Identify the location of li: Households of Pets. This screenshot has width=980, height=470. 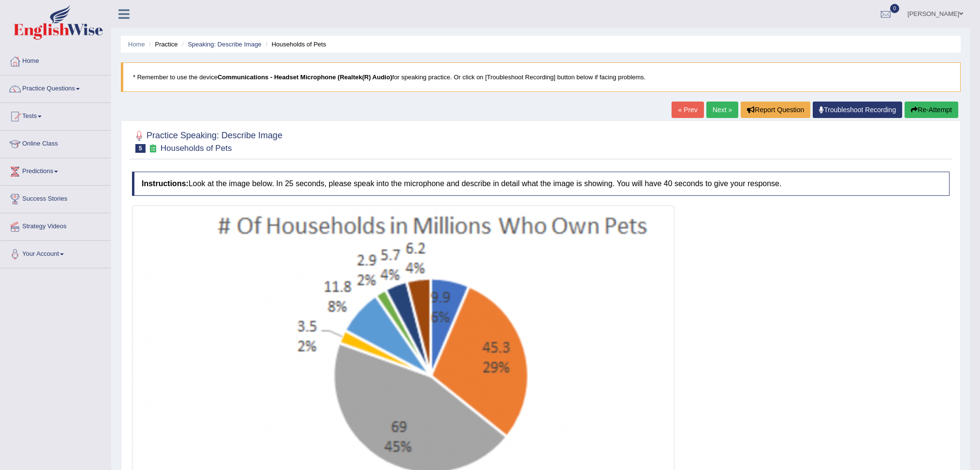
(295, 44).